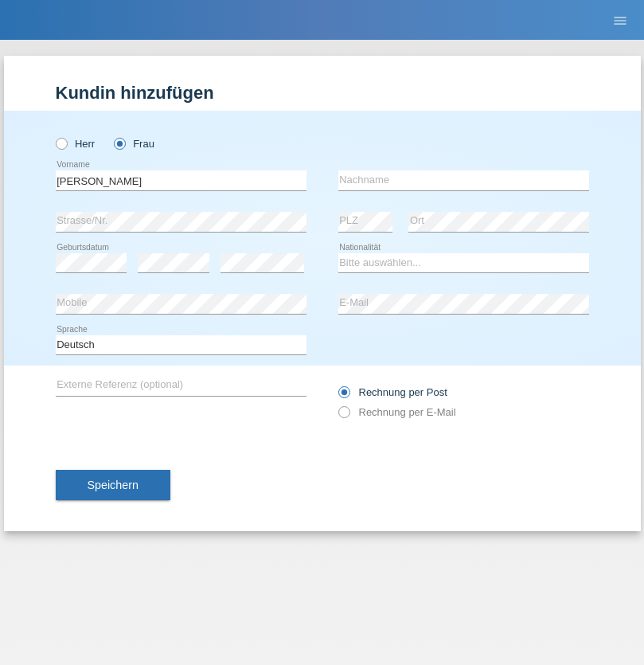  Describe the element at coordinates (397, 411) in the screenshot. I see `label: Rechnung per E-Mail` at that location.